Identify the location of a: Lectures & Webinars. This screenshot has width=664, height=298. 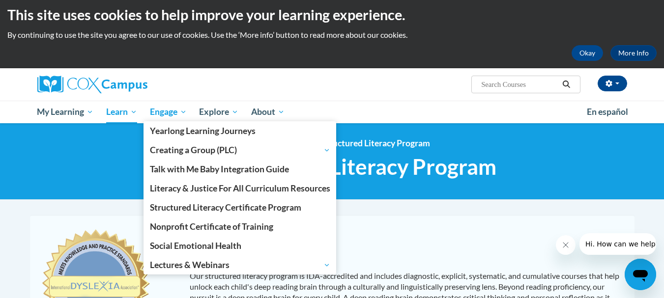
(240, 265).